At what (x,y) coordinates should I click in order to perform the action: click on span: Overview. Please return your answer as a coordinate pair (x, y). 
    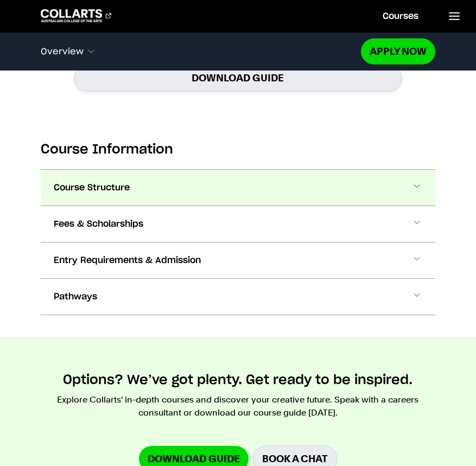
    Looking at the image, I should click on (62, 52).